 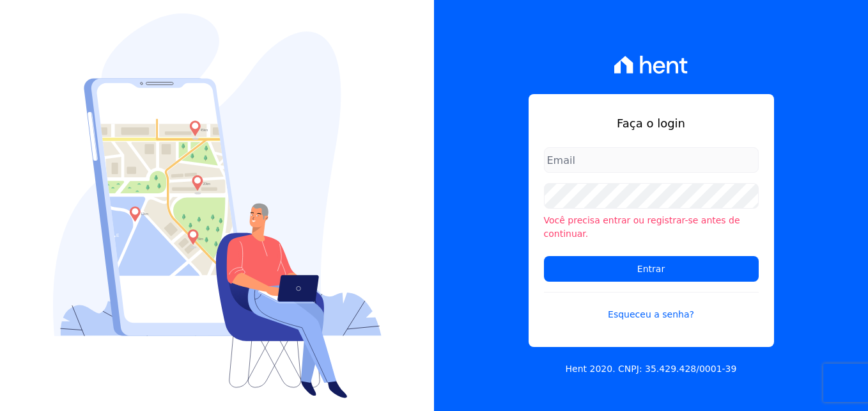 What do you see at coordinates (652, 123) in the screenshot?
I see `h1: Faça o login` at bounding box center [652, 123].